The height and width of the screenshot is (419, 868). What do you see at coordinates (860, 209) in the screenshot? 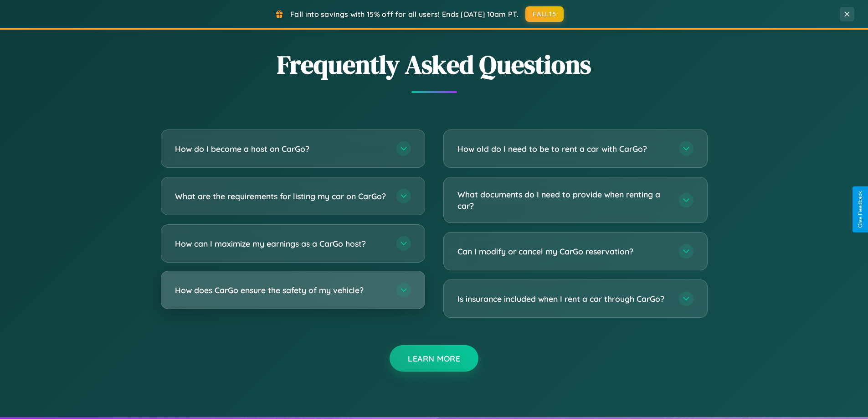
I see `div: Give Feedback` at bounding box center [860, 209].